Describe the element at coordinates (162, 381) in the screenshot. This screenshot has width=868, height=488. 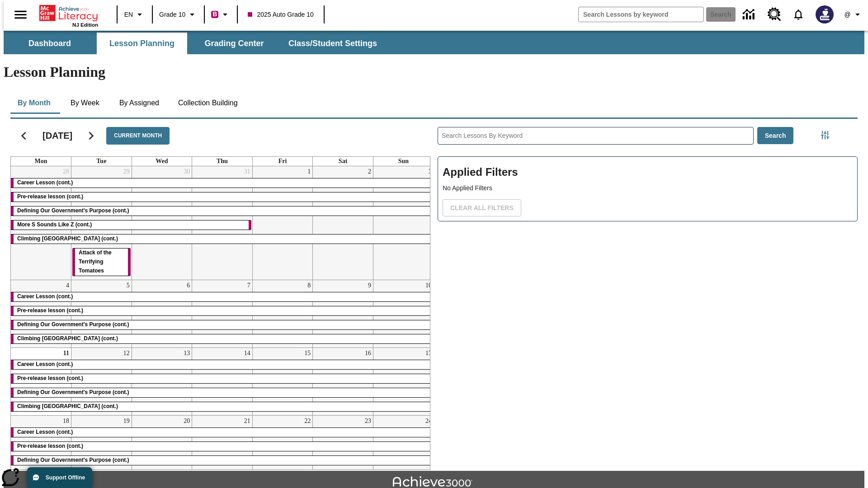
I see `td: August 13, 2025` at that location.